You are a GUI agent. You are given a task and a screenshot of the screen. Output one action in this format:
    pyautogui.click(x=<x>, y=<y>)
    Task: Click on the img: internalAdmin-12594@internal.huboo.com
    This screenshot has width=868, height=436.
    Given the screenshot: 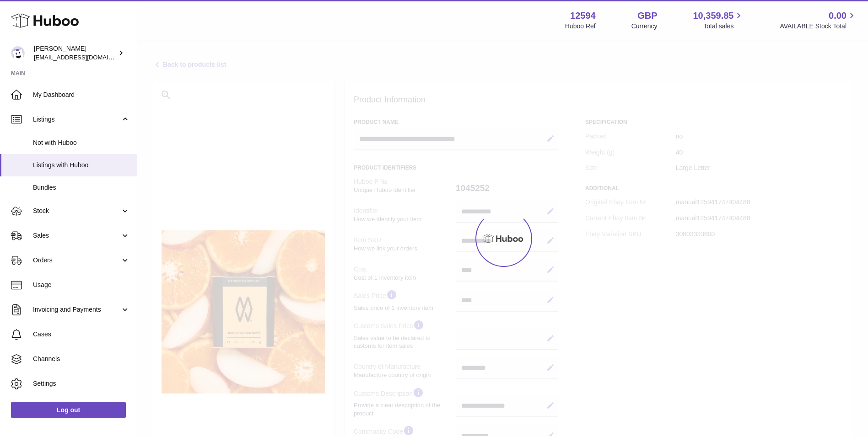 What is the action you would take?
    pyautogui.click(x=18, y=53)
    